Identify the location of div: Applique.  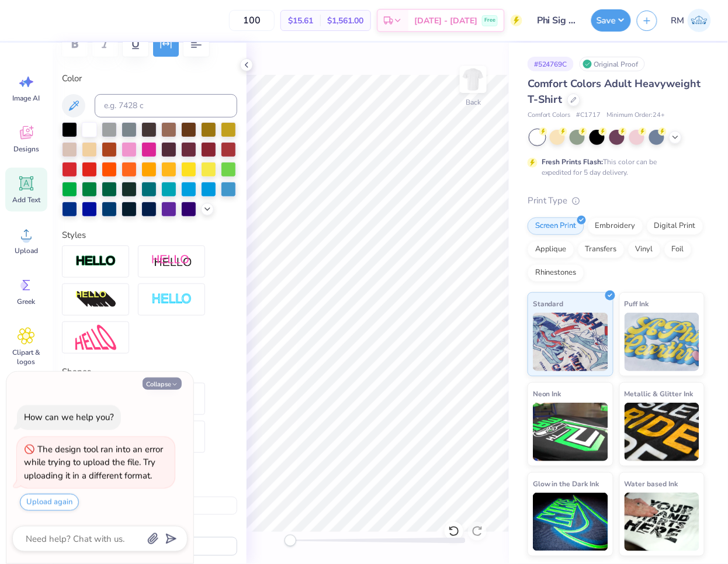
(551, 250).